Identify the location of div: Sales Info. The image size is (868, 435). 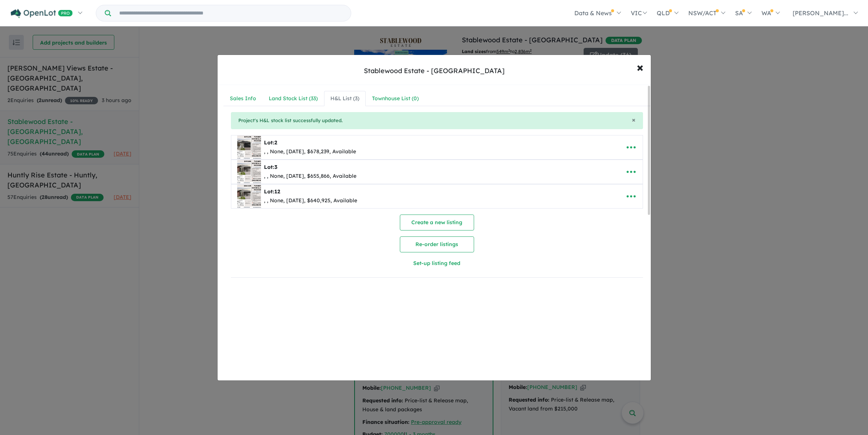
(243, 99).